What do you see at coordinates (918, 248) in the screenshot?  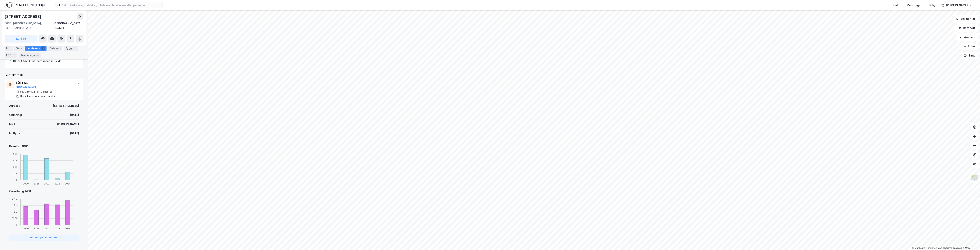 I see `a: Mapbox` at bounding box center [918, 248].